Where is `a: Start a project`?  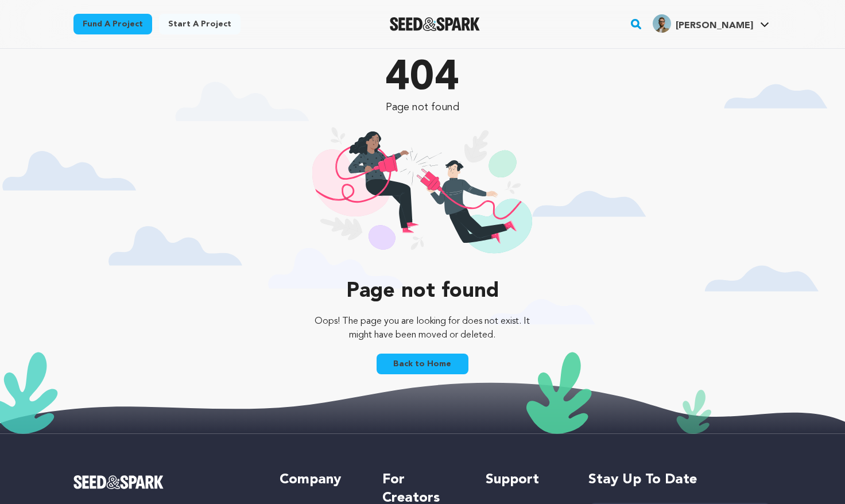 a: Start a project is located at coordinates (200, 24).